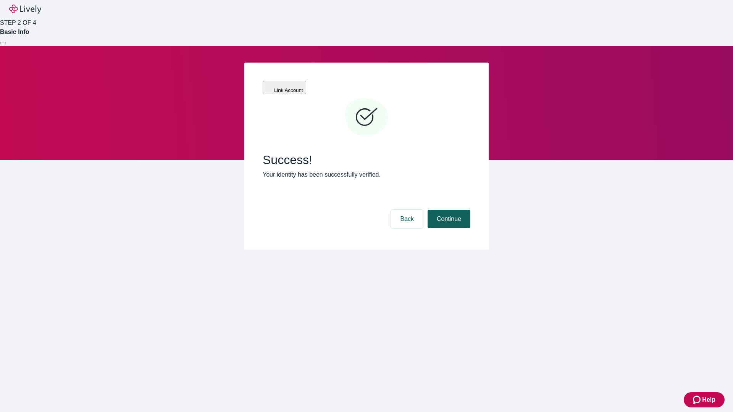 The width and height of the screenshot is (733, 412). I want to click on button: Zendesk support iconHelp, so click(704, 400).